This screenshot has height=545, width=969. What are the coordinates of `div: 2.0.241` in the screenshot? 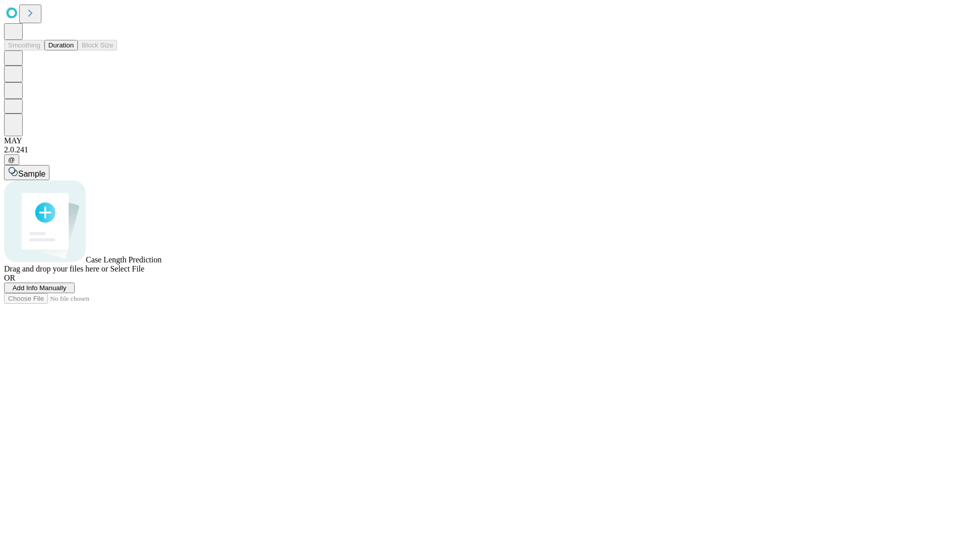 It's located at (484, 150).